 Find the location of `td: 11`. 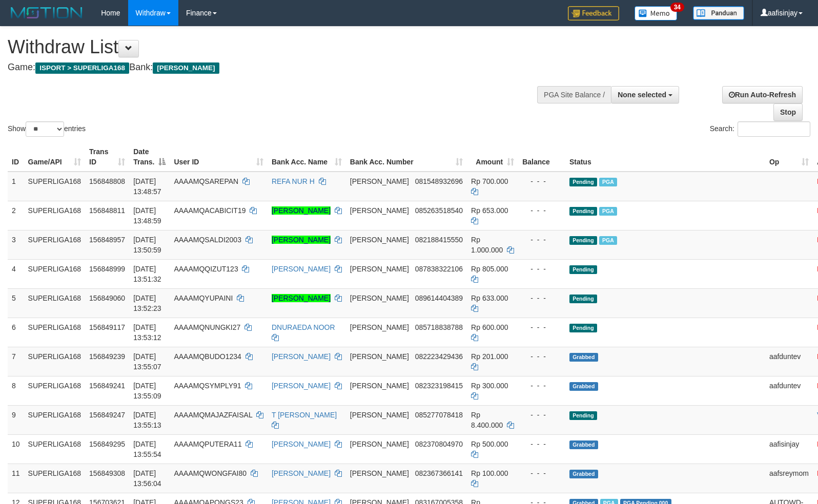

td: 11 is located at coordinates (16, 478).